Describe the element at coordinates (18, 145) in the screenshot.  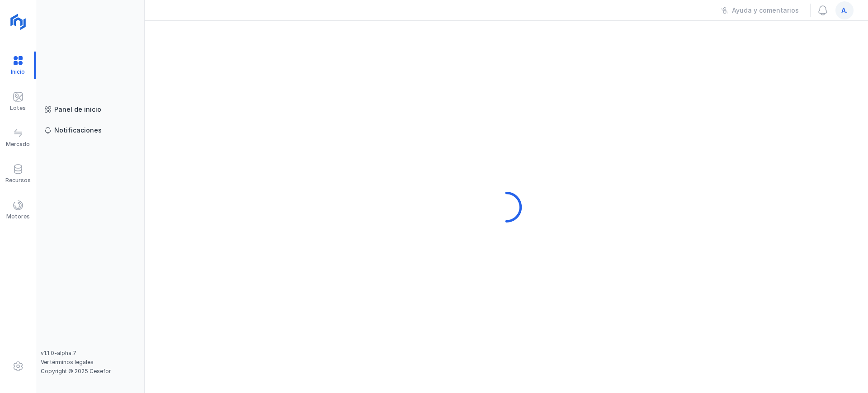
I see `div: Mercado` at that location.